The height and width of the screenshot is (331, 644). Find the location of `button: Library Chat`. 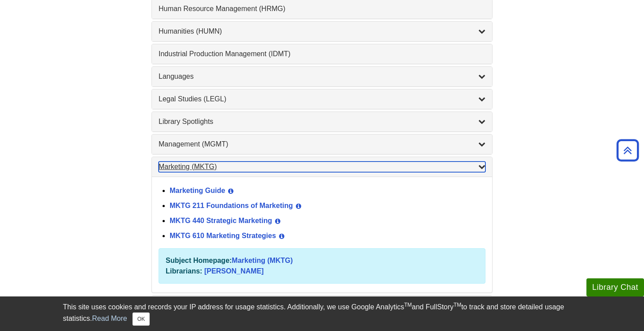

button: Library Chat is located at coordinates (615, 288).